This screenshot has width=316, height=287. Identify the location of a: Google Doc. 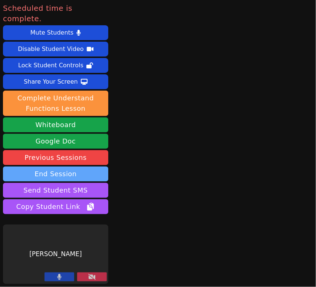
(56, 141).